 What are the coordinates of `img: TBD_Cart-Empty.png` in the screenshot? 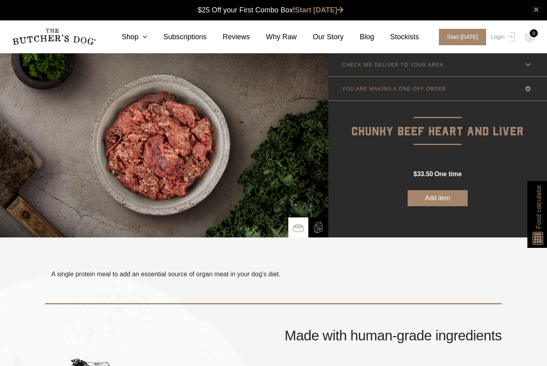 It's located at (530, 37).